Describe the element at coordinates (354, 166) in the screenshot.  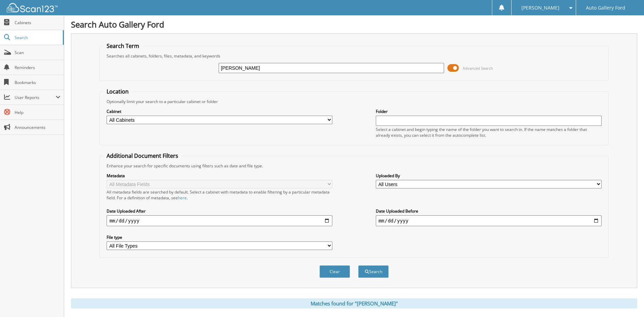
I see `div: Enhance your search for specific documents using filters such as date and file type.` at that location.